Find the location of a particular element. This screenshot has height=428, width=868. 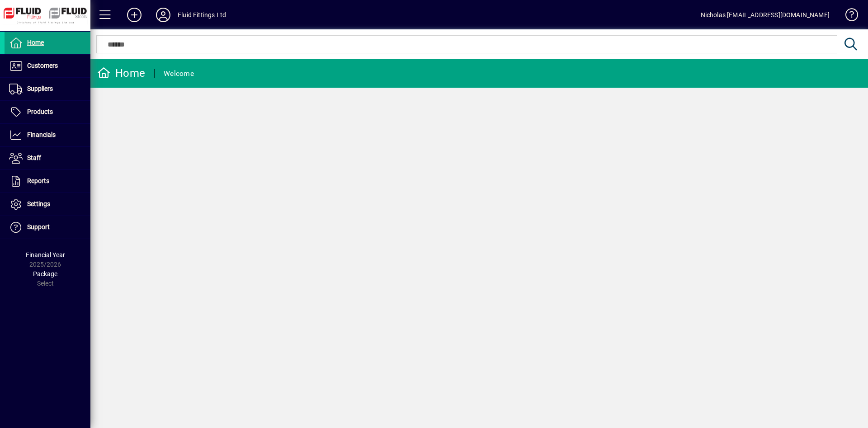

a: Staff is located at coordinates (47, 158).